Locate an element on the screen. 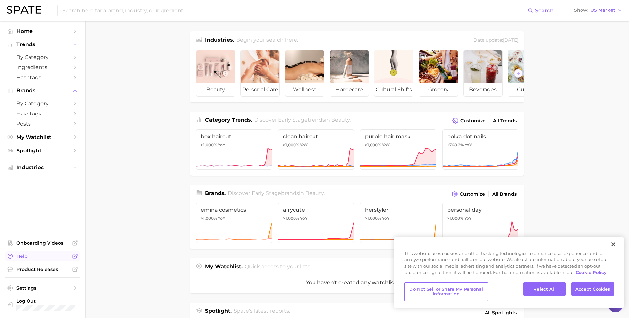  a: homecare is located at coordinates (349, 73).